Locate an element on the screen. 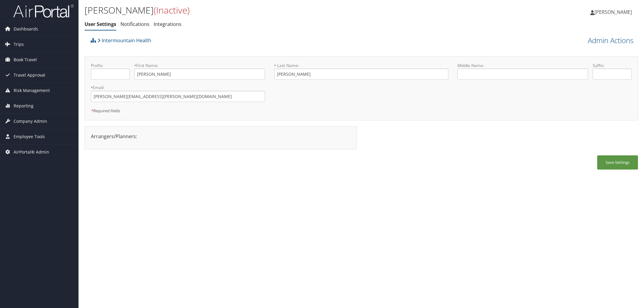 This screenshot has height=308, width=644. span: AirPortal® Admin is located at coordinates (31, 152).